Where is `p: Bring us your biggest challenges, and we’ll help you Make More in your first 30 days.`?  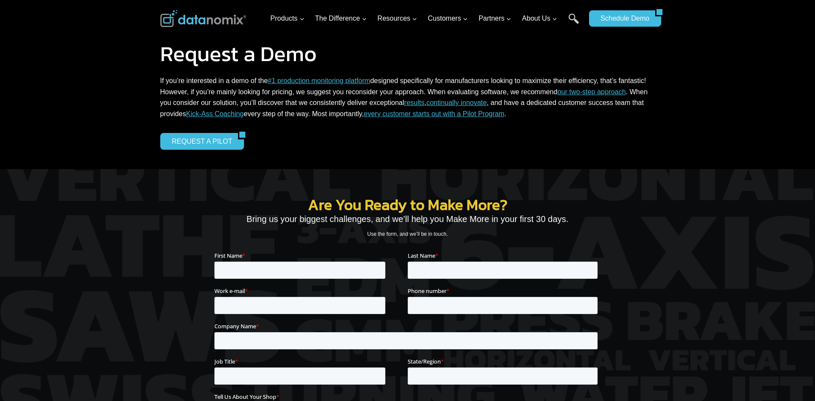
p: Bring us your biggest challenges, and we’ll help you Make More in your first 30 days. is located at coordinates (408, 219).